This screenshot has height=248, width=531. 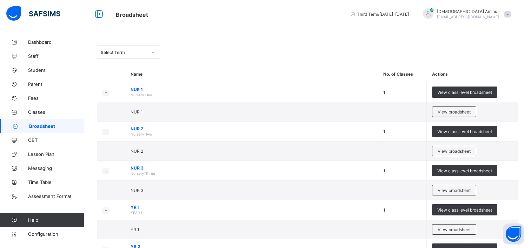 I want to click on span: Assessment Format, so click(x=56, y=196).